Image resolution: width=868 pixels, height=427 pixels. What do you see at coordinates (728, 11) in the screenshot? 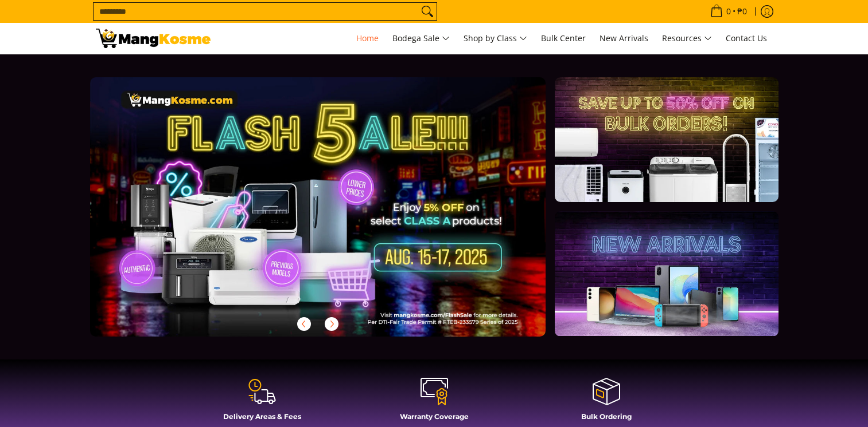
I see `span: 0` at bounding box center [728, 11].